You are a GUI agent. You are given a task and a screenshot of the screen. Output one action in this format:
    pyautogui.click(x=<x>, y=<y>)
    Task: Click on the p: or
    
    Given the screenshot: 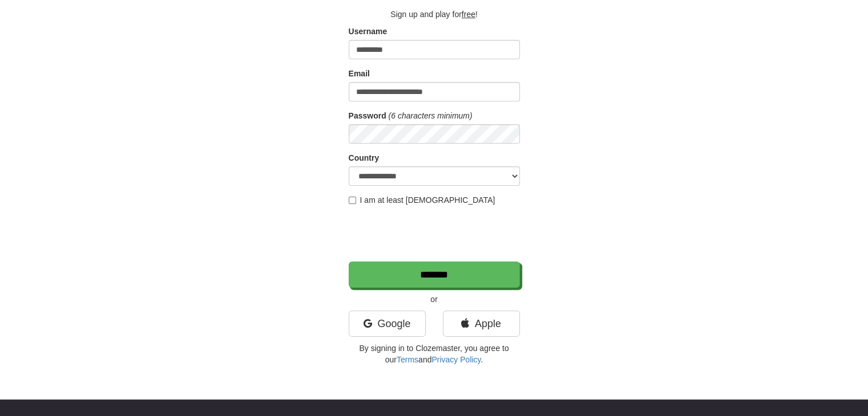 What is the action you would take?
    pyautogui.click(x=434, y=299)
    